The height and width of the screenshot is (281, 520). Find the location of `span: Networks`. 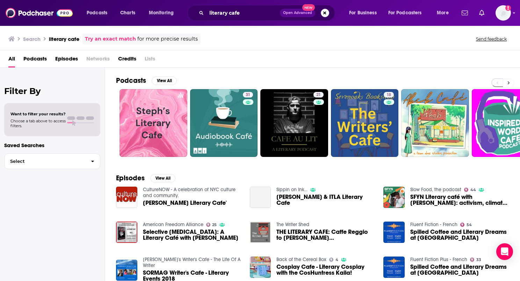

span: Networks is located at coordinates (98, 60).